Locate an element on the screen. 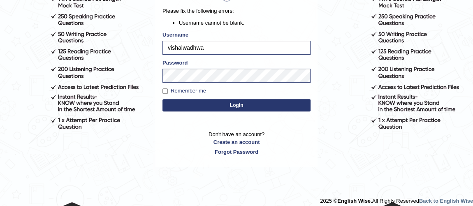  button: Login is located at coordinates (237, 105).